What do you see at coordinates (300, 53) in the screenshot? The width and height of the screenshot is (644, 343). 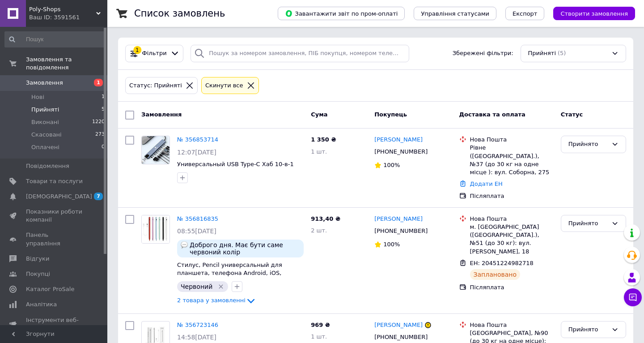 I see `input: Пошук за номером замовлення, ПІБ покупця, номером телефону, Email, номером накладної` at bounding box center [300, 53].